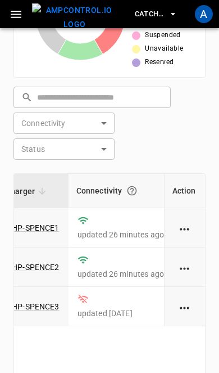  I want to click on a: BHP-SPENCE1, so click(33, 228).